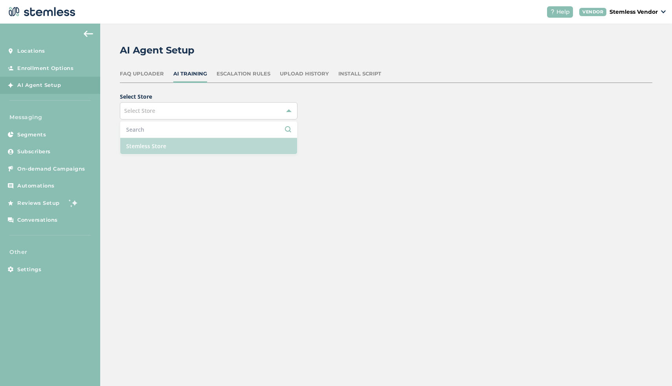 This screenshot has height=386, width=672. What do you see at coordinates (36, 186) in the screenshot?
I see `span: Automations` at bounding box center [36, 186].